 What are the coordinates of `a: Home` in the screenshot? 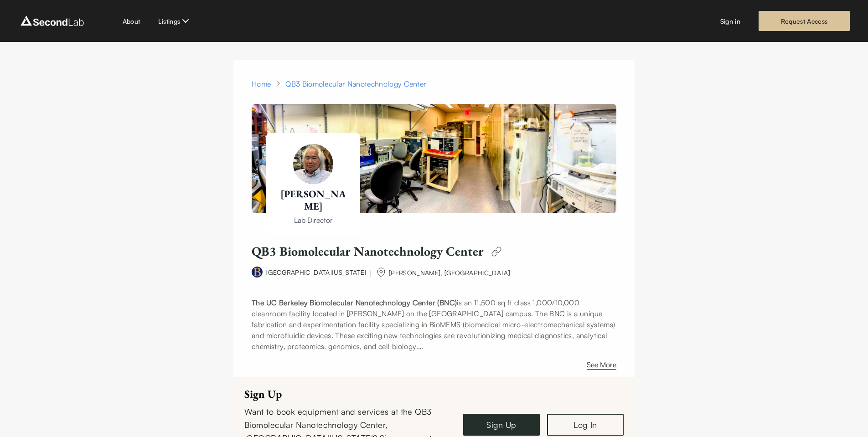 It's located at (261, 84).